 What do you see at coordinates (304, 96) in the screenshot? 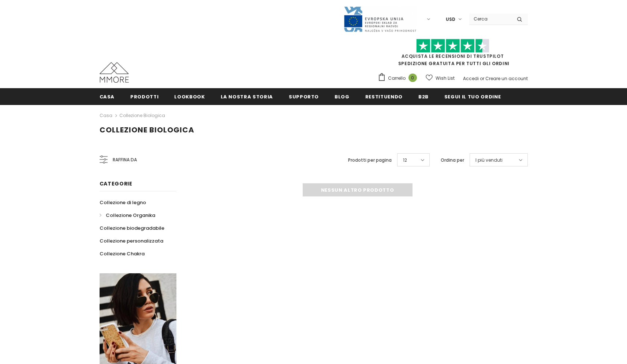
I see `span: supporto` at bounding box center [304, 96].